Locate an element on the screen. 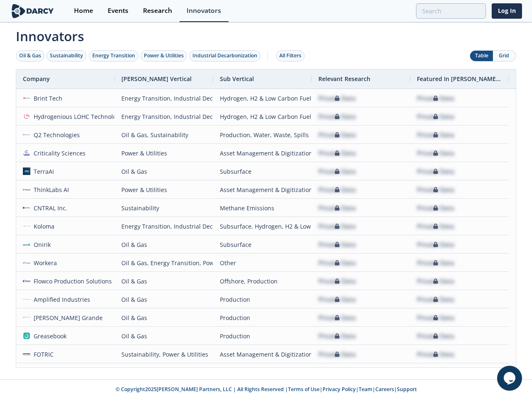 This screenshot has width=532, height=399. div: Oil & Gas, Sustainability is located at coordinates (163, 134).